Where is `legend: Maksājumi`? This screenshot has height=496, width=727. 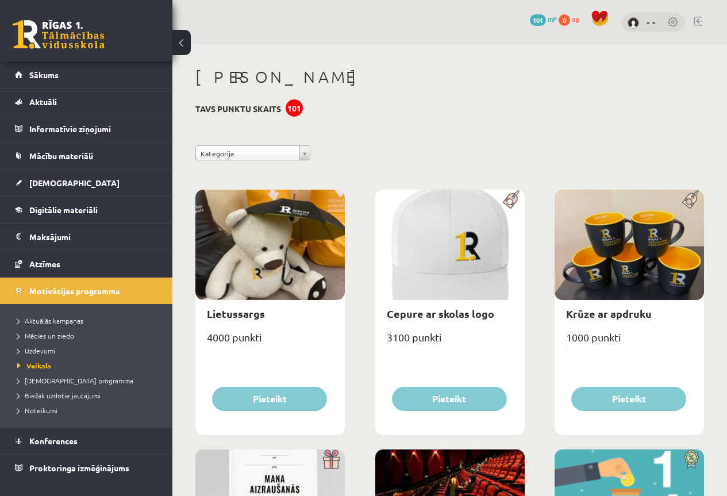 legend: Maksājumi is located at coordinates (94, 237).